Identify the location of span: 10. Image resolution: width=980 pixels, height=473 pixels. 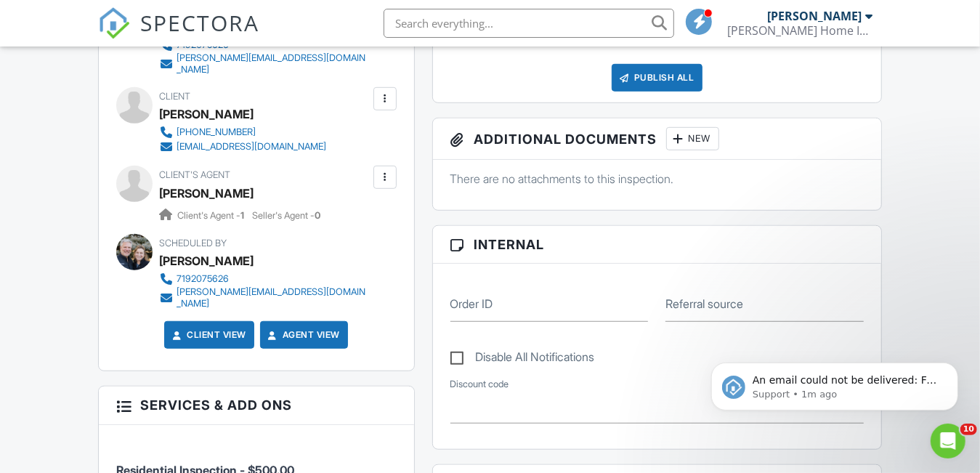
(968, 429).